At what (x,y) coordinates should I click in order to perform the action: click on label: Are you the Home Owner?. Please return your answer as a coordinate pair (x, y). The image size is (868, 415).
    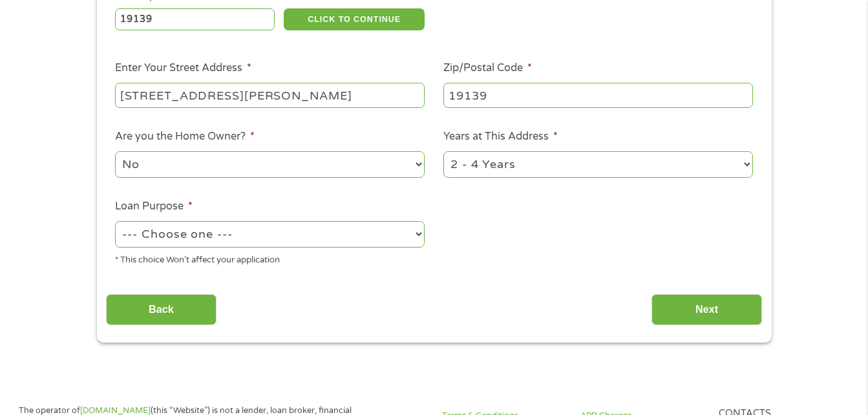
    Looking at the image, I should click on (185, 137).